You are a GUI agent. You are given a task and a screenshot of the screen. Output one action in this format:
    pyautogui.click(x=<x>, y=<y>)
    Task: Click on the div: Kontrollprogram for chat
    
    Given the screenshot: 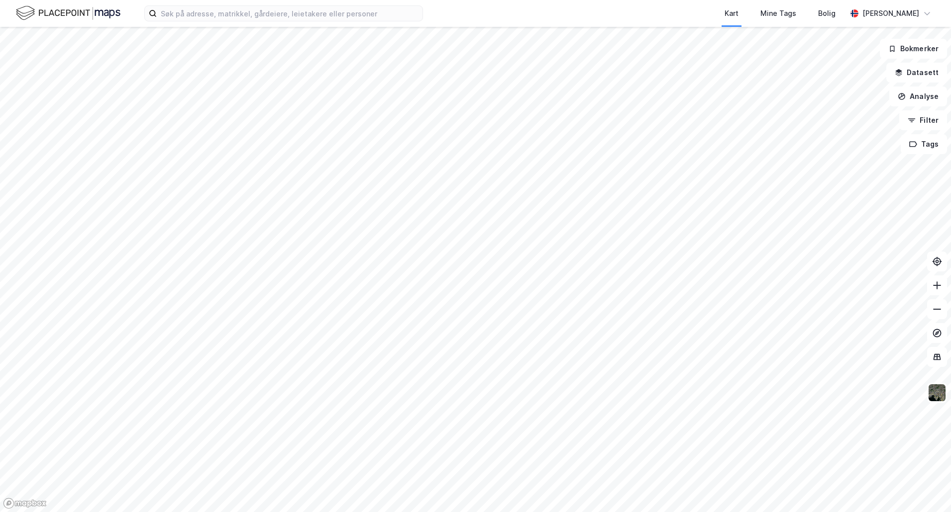 What is the action you would take?
    pyautogui.click(x=926, y=489)
    